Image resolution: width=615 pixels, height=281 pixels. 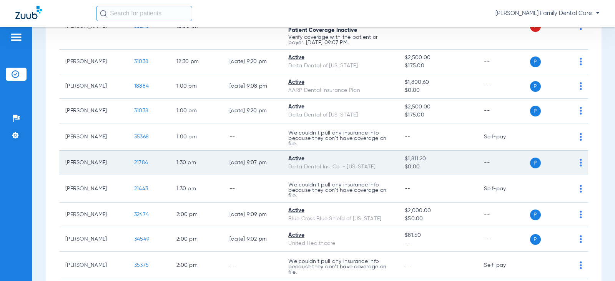 I want to click on span: 35368, so click(x=141, y=137).